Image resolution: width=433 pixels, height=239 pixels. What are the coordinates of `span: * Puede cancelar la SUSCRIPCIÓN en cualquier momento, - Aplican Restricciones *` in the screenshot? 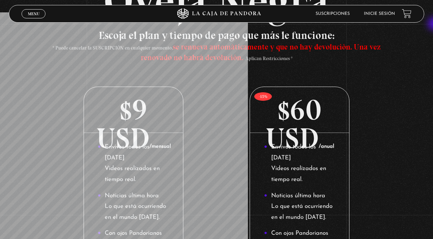 It's located at (217, 53).